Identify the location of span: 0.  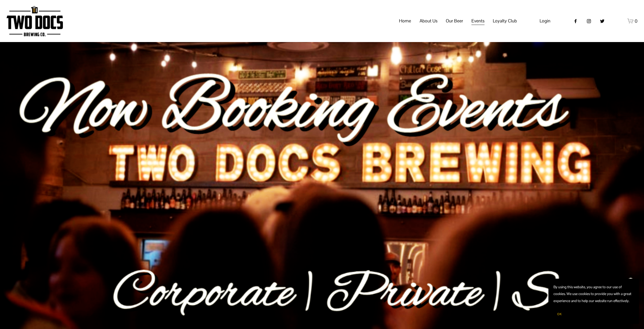
(636, 21).